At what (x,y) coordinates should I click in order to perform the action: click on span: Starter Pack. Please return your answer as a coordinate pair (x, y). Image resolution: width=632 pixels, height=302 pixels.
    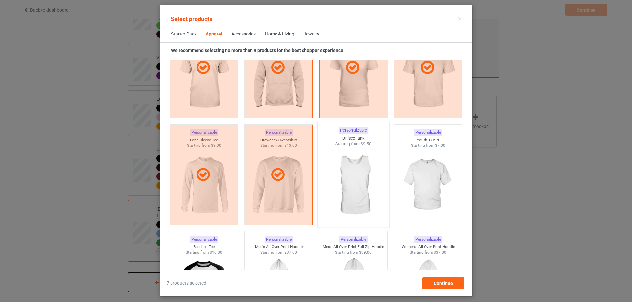
    Looking at the image, I should click on (184, 34).